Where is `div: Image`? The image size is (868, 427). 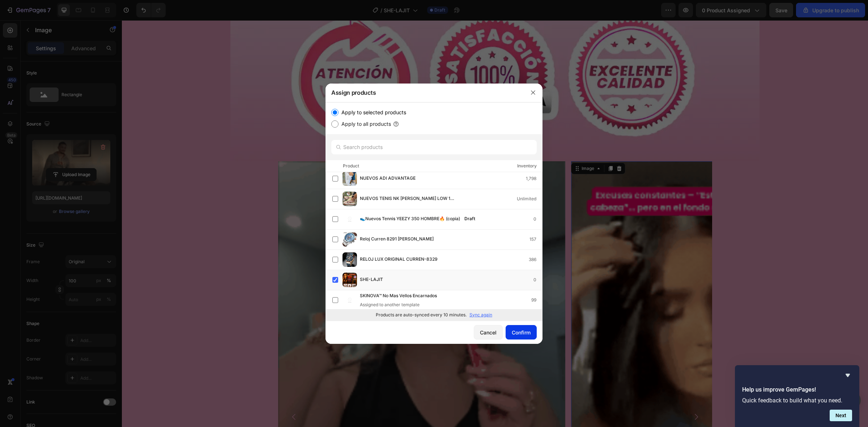
div: Image is located at coordinates (466, 148).